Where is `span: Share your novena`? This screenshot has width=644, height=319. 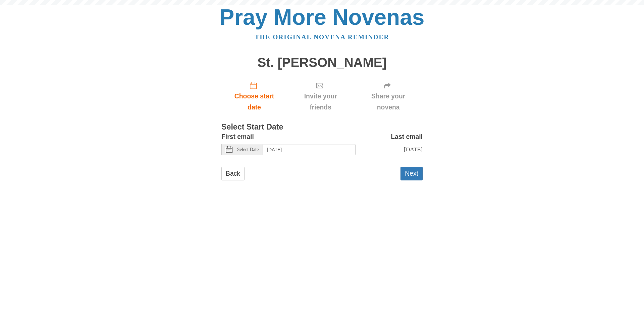 span: Share your novena is located at coordinates (388, 102).